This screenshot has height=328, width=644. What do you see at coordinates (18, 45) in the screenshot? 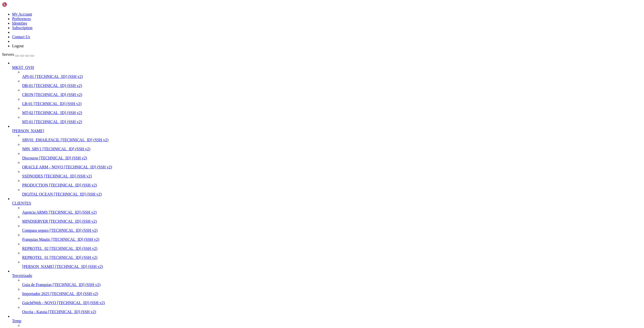
I see `a: Logout` at bounding box center [18, 45].